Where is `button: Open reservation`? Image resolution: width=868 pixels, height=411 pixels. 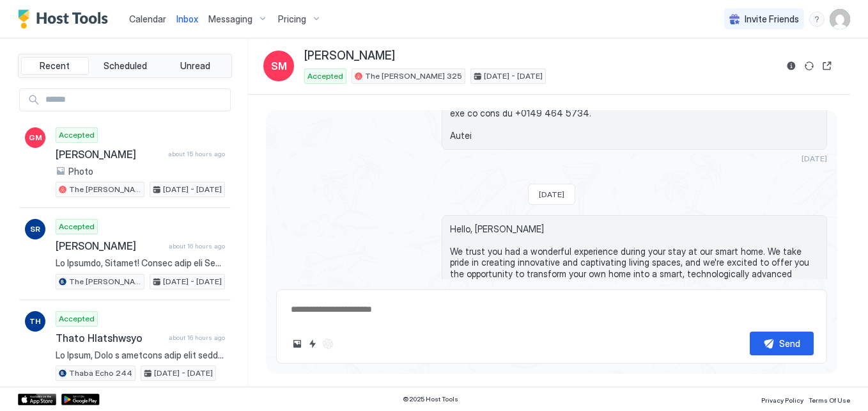
button: Open reservation is located at coordinates (828, 66).